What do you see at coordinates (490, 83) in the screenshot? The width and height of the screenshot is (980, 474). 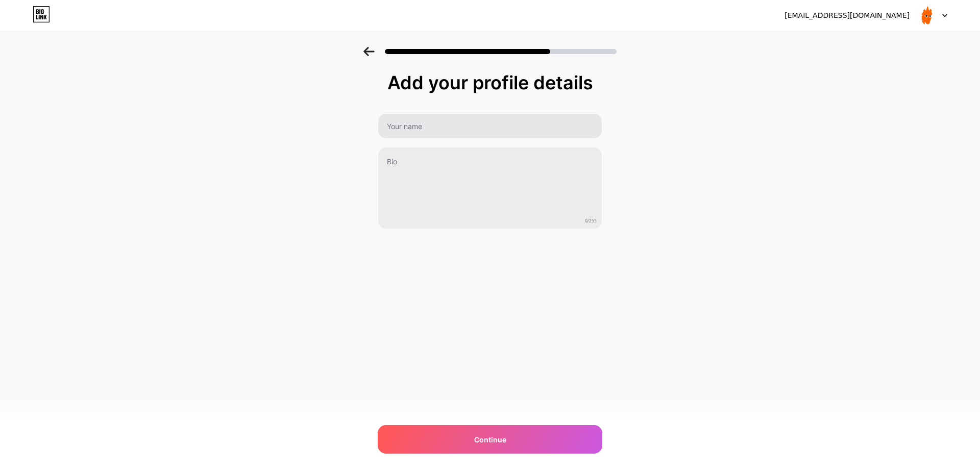 I see `div: Add your profile details` at bounding box center [490, 83].